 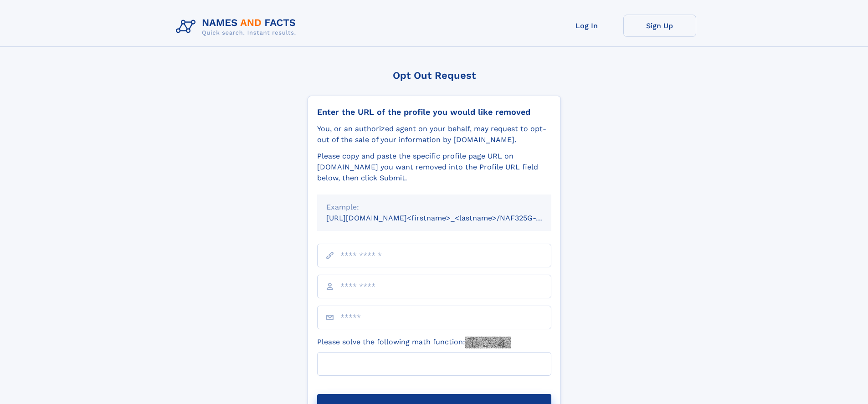 What do you see at coordinates (587, 26) in the screenshot?
I see `a: Log In` at bounding box center [587, 26].